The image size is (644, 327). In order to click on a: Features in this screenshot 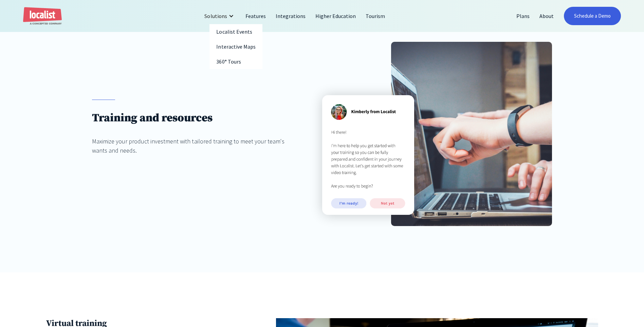, I will do `click(256, 16)`.